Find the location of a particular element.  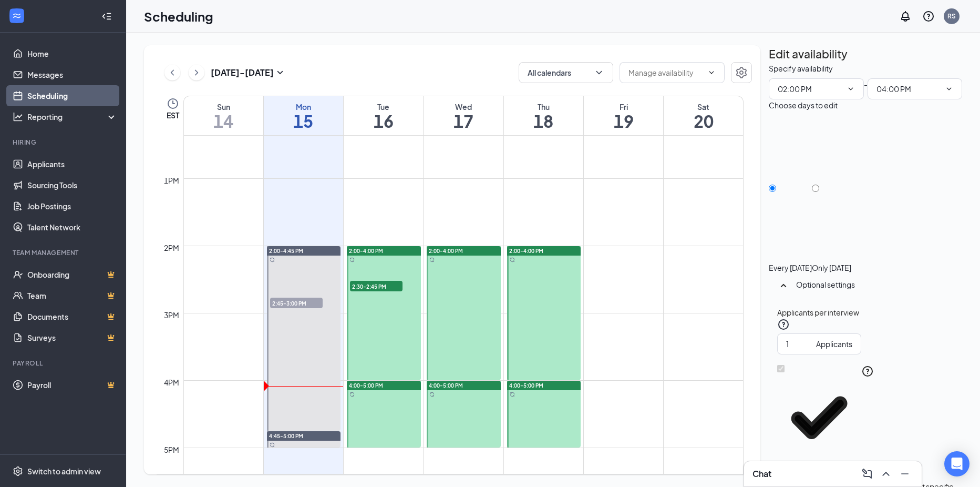

a: OnboardingCrown is located at coordinates (72, 275).